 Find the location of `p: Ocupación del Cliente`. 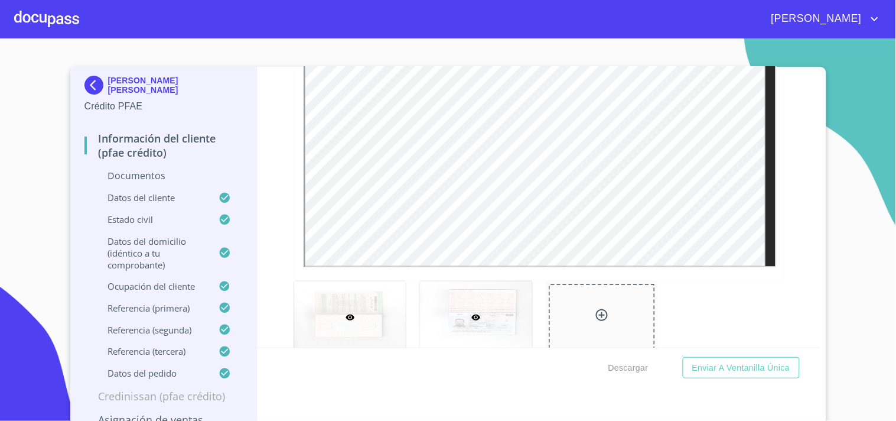

p: Ocupación del Cliente is located at coordinates (152, 286).